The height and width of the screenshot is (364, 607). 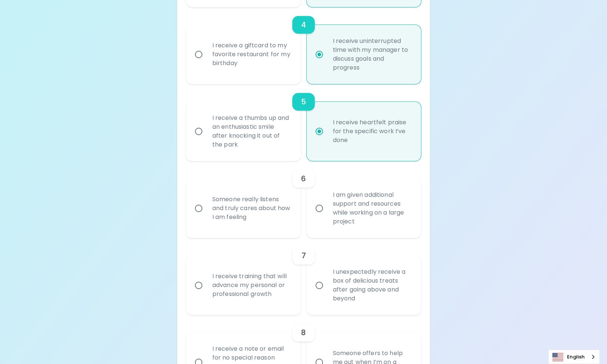 I want to click on div: Language, so click(x=573, y=356).